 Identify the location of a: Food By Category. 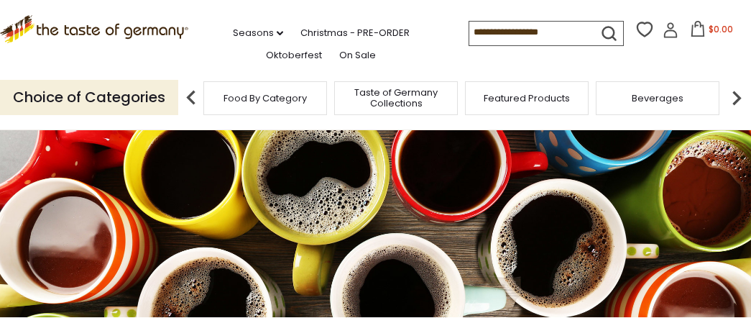
(265, 98).